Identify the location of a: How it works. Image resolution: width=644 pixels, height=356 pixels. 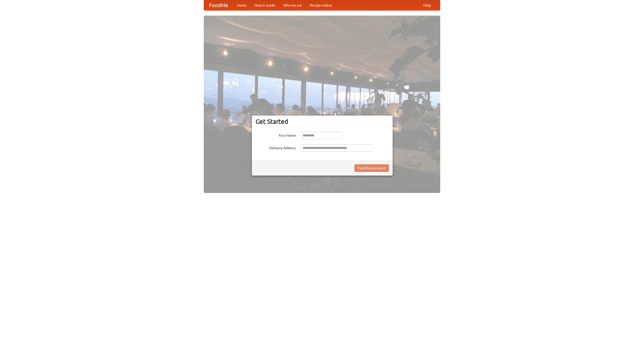
(265, 5).